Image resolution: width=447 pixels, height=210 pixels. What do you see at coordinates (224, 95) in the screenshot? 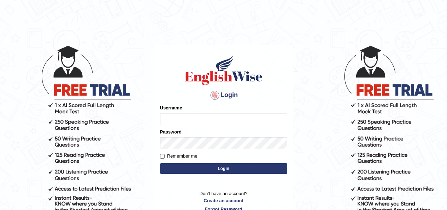
I see `h4: Login` at bounding box center [224, 95].